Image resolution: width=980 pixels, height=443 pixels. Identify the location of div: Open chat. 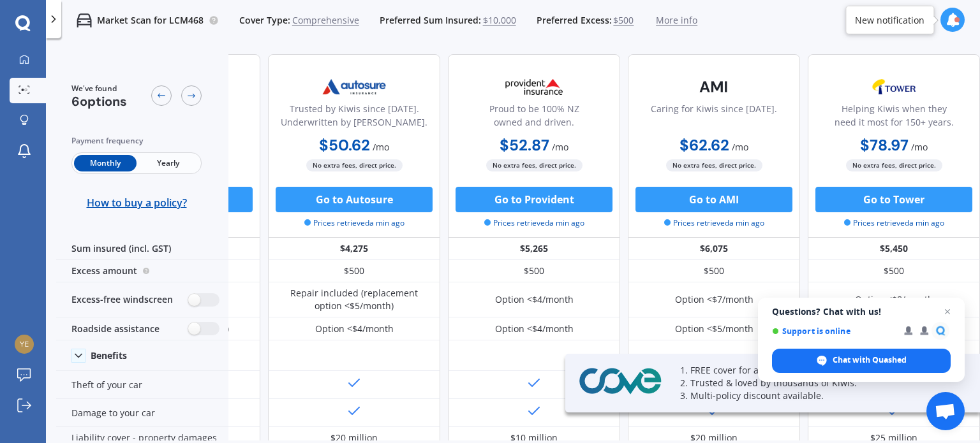
(946, 411).